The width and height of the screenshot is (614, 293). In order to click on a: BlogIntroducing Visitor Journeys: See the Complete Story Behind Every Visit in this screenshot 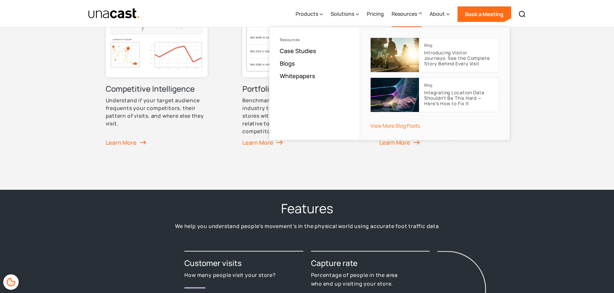, I will do `click(435, 55)`.